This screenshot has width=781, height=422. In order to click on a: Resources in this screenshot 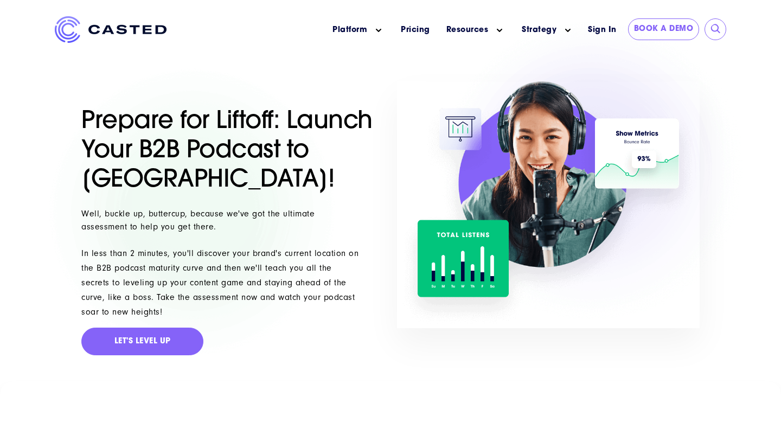, I will do `click(467, 30)`.